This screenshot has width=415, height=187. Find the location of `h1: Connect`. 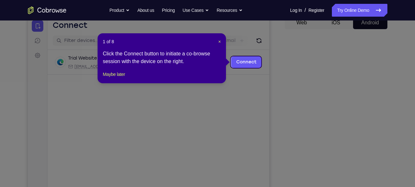

h1: Connect is located at coordinates (42, 9).